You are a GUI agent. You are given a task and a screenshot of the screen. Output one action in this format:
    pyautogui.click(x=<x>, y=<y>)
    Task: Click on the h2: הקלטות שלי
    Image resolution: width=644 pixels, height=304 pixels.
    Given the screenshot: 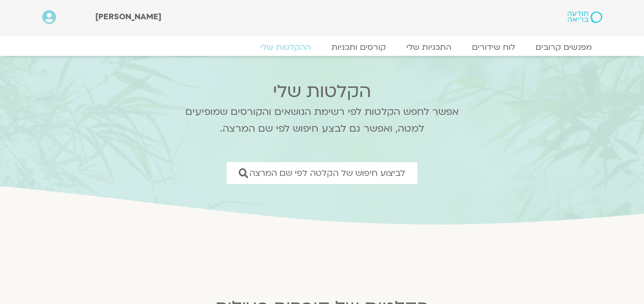 What is the action you would take?
    pyautogui.click(x=322, y=92)
    